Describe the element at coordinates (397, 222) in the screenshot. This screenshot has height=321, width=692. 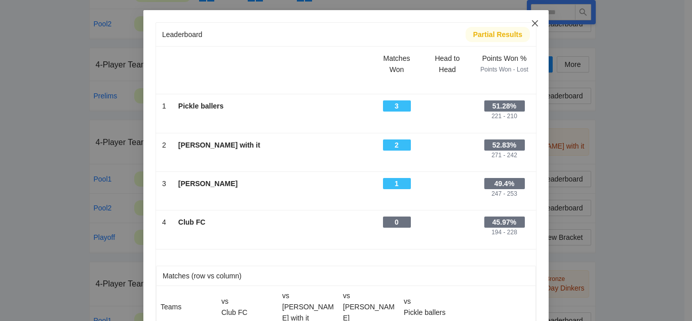
I see `div: 0` at that location.